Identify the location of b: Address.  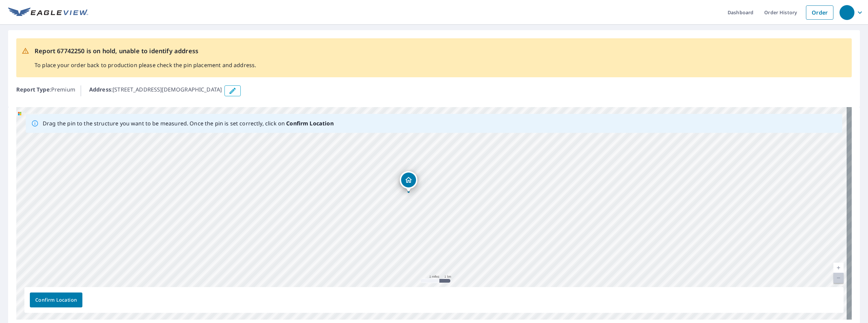
(100, 89).